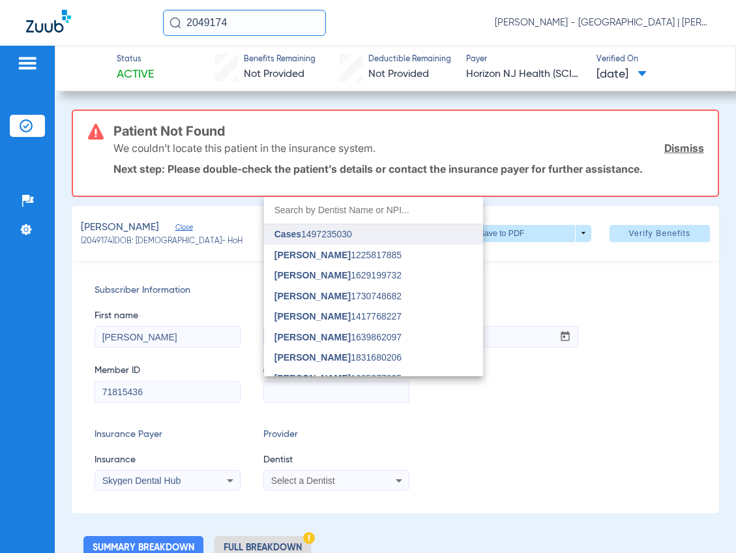 The height and width of the screenshot is (553, 736). Describe the element at coordinates (338, 357) in the screenshot. I see `span: 1831680206` at that location.